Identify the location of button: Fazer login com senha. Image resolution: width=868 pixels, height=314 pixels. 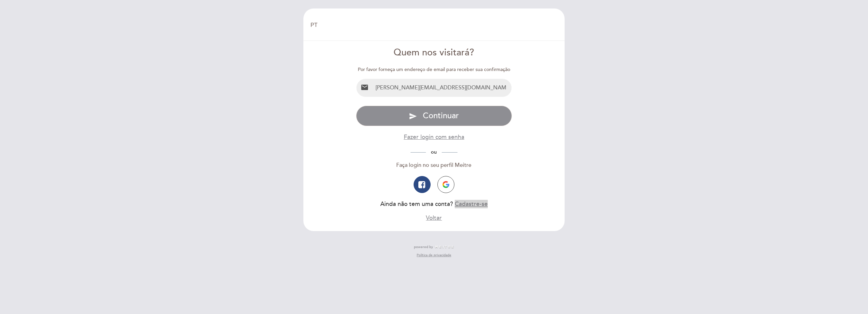
(434, 137).